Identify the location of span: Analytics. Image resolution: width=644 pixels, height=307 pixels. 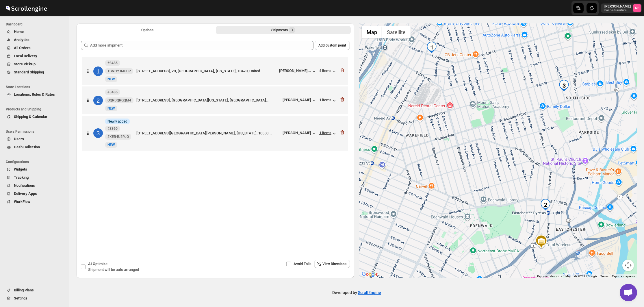
(22, 39).